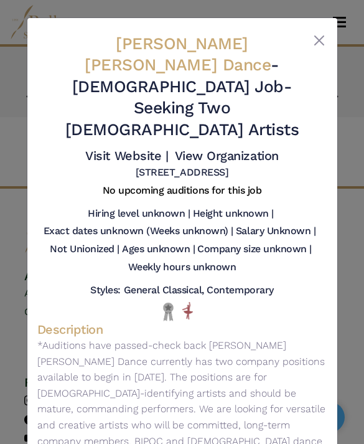  Describe the element at coordinates (168, 311) in the screenshot. I see `img: Local` at that location.